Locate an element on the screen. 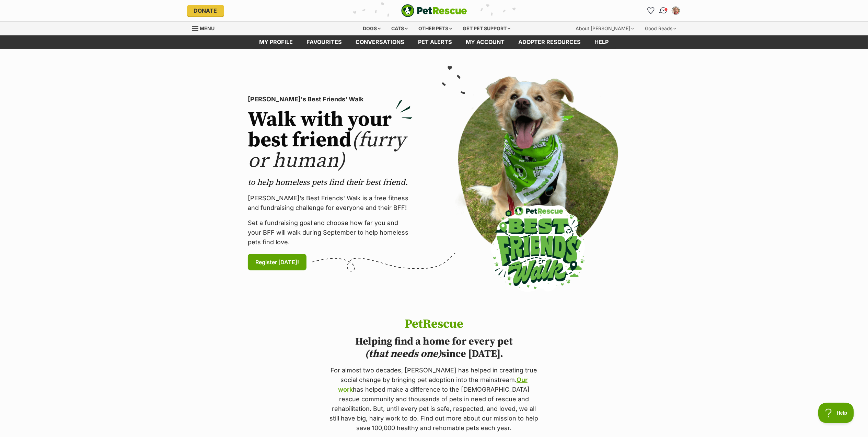  p: to help homeless pets find their best friend. is located at coordinates (331, 182).